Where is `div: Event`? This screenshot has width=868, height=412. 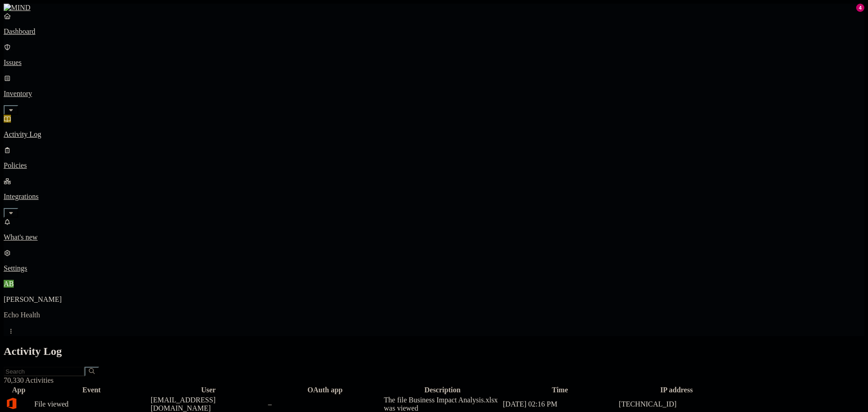
div: Event is located at coordinates (91, 390).